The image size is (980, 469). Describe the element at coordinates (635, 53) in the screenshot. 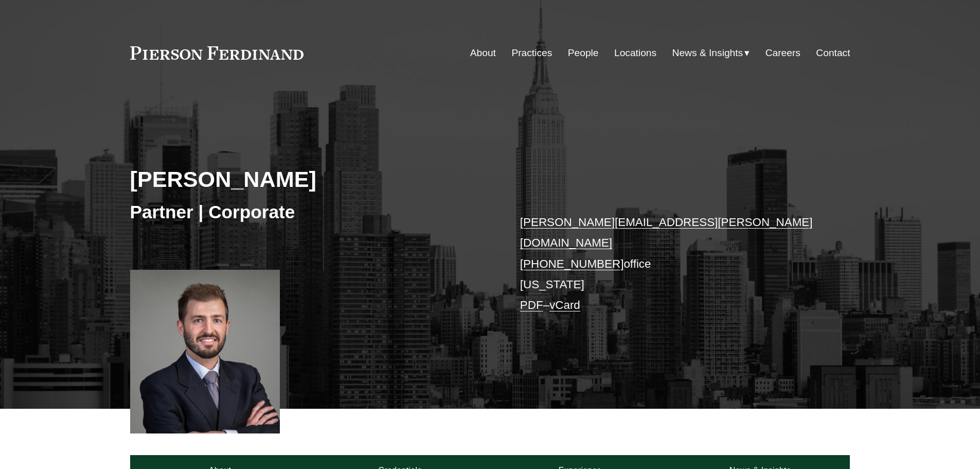

I see `a: Locations` at that location.